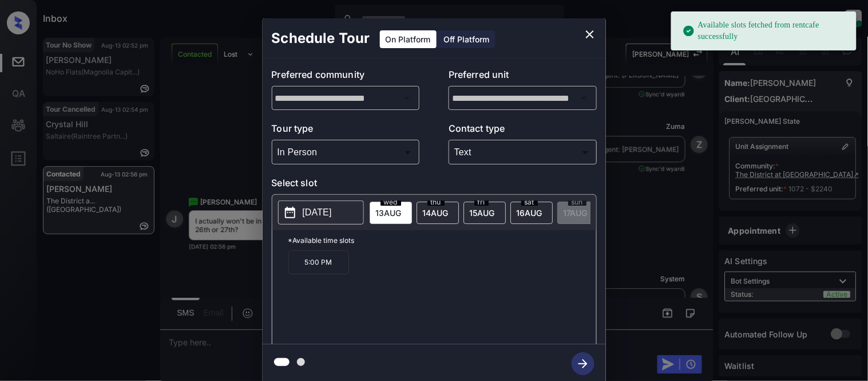 Image resolution: width=868 pixels, height=381 pixels. Describe the element at coordinates (391, 202) in the screenshot. I see `span: wed` at that location.